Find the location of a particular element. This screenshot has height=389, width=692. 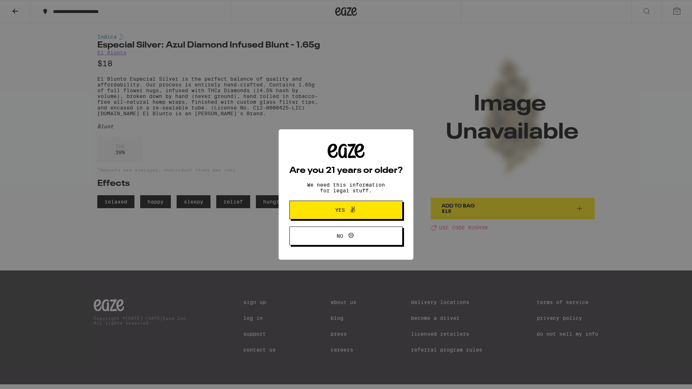

h2: Are you 21 years or older? is located at coordinates (346, 171).